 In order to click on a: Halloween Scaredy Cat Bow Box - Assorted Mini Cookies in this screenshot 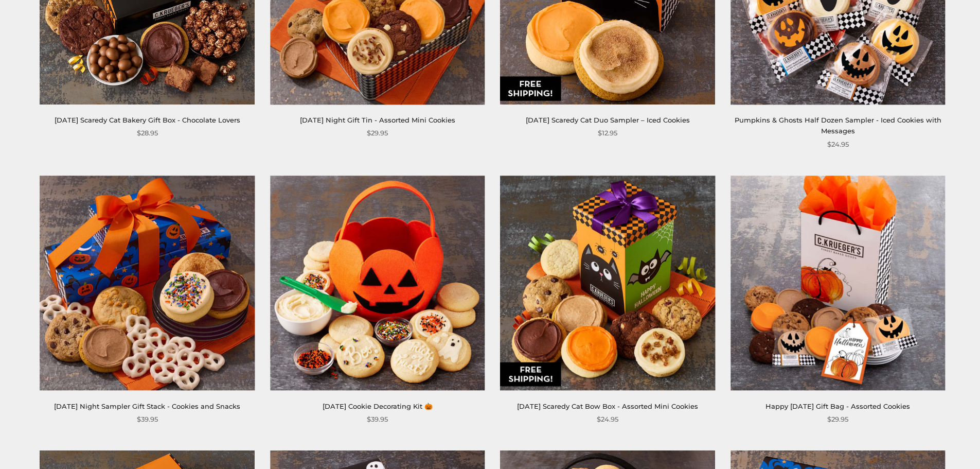, I will do `click(608, 283)`.